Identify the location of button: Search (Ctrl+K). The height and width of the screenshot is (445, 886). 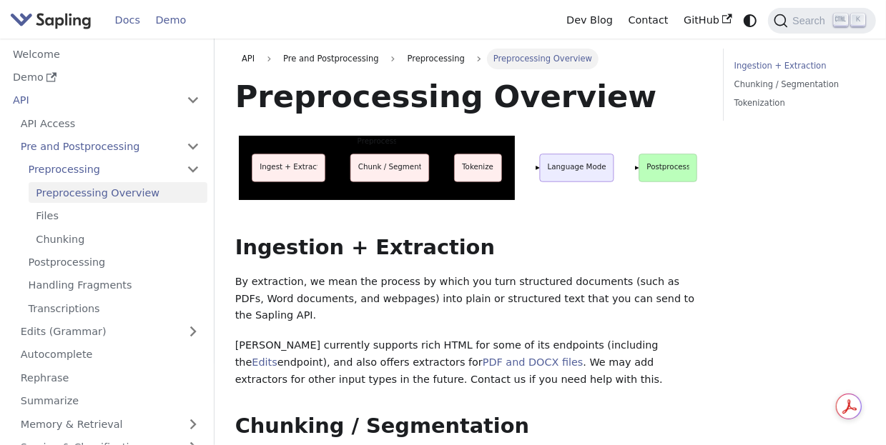
(821, 21).